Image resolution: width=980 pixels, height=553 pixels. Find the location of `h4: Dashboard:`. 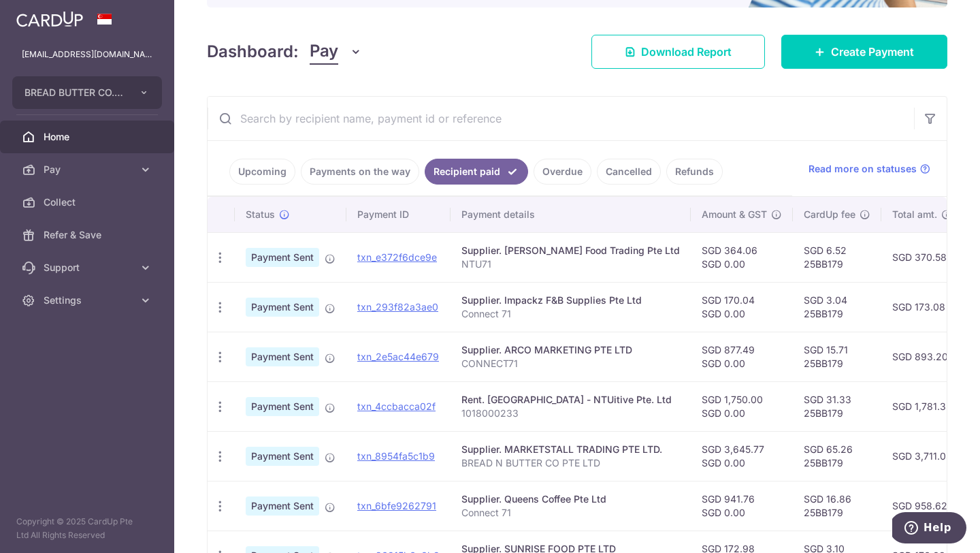

h4: Dashboard: is located at coordinates (253, 52).